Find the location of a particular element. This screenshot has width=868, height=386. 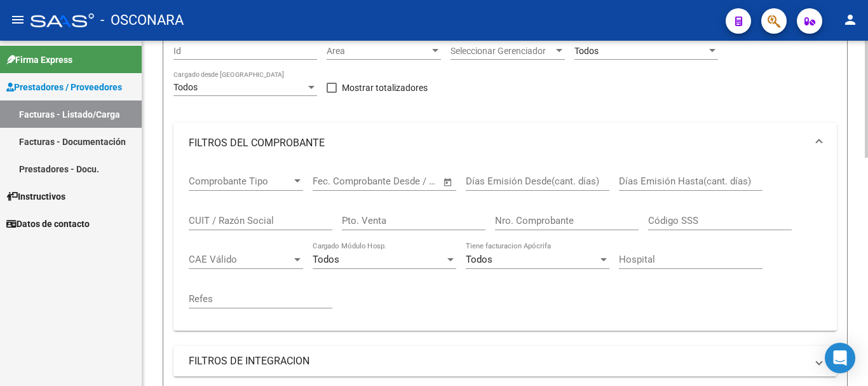

mat-panel-title: FILTROS DE INTEGRACION is located at coordinates (498, 362).